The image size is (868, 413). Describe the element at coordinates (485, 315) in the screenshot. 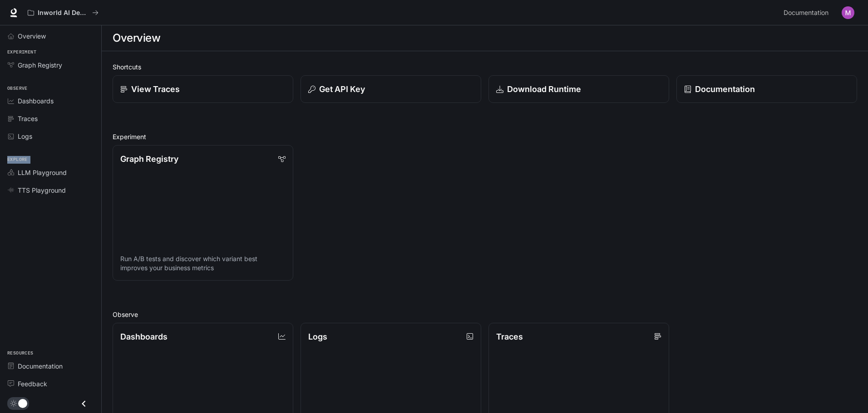

I see `h2: Observe` at that location.